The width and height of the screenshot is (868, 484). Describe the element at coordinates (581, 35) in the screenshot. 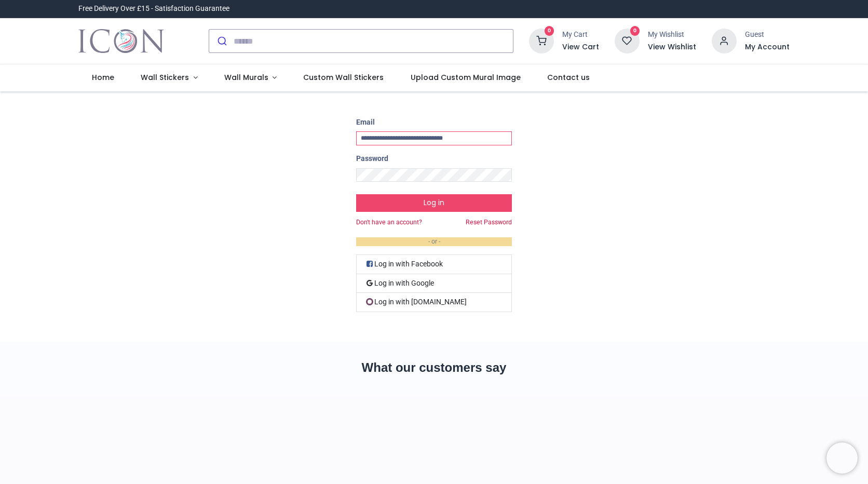

I see `div: My Cart` at that location.